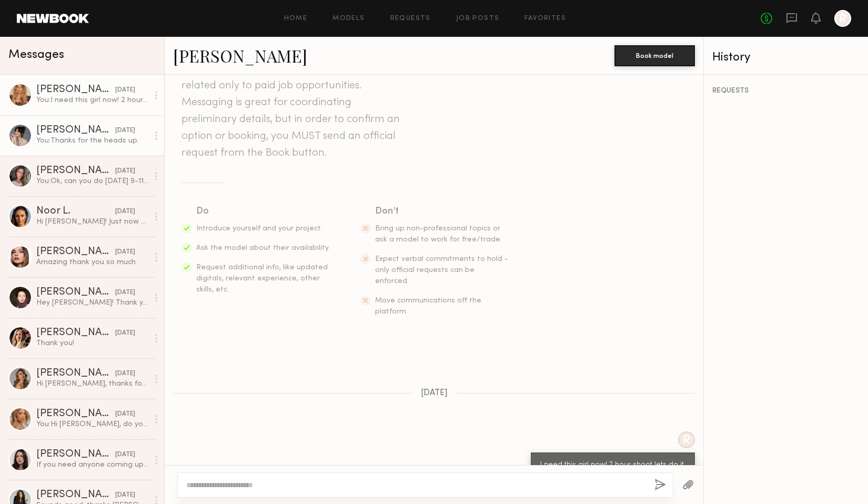 This screenshot has width=868, height=504. What do you see at coordinates (654, 55) in the screenshot?
I see `a: Book model` at bounding box center [654, 55].